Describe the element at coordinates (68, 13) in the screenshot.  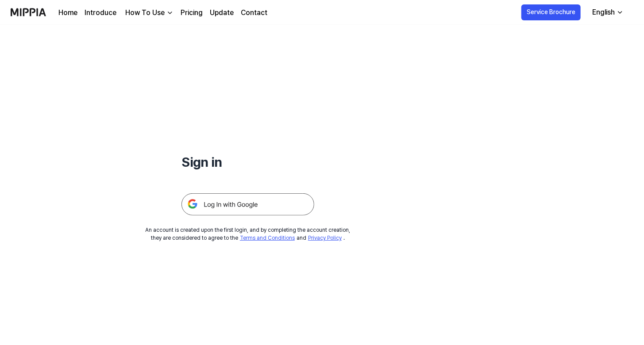
I see `a: Home` at that location.